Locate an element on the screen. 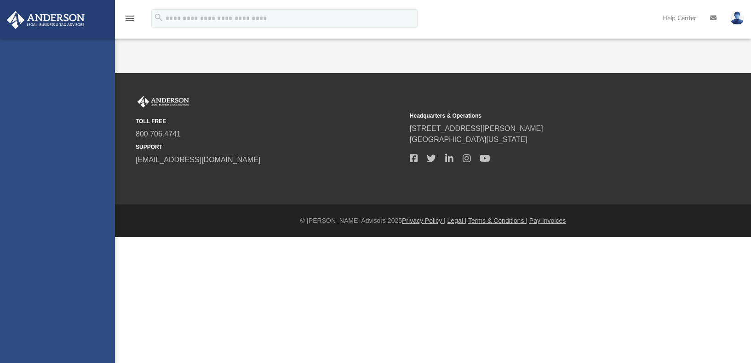  a: Terms & Conditions | is located at coordinates (498, 221).